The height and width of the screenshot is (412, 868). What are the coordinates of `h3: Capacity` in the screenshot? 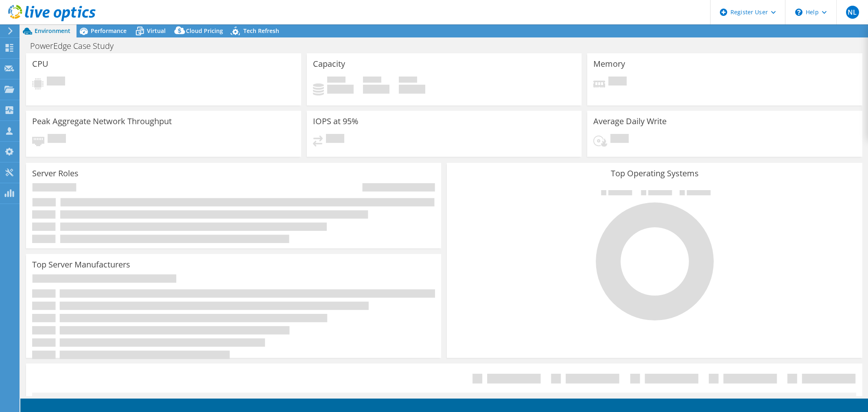 It's located at (329, 64).